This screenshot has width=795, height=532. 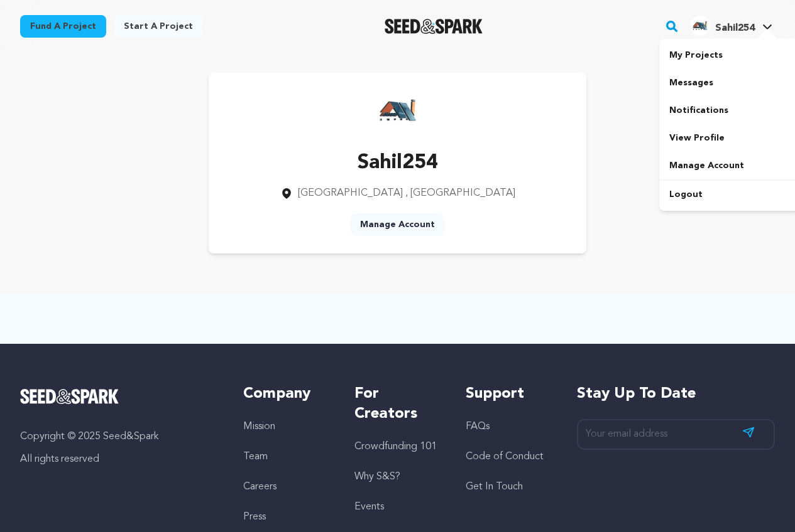 What do you see at coordinates (734, 28) in the screenshot?
I see `span: Sahil254` at bounding box center [734, 28].